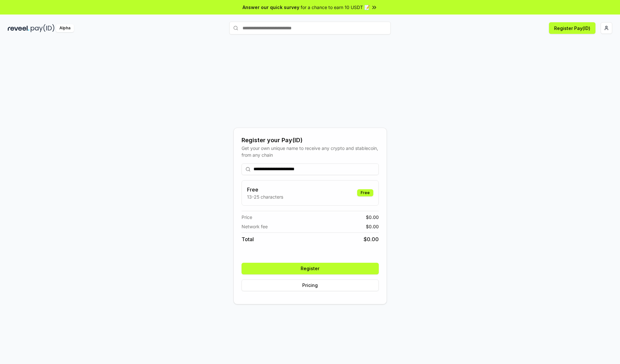 This screenshot has width=620, height=364. I want to click on button: Register, so click(310, 269).